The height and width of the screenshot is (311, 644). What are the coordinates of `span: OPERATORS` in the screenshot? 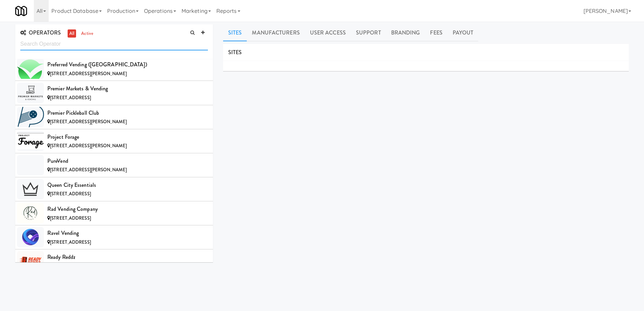 It's located at (41, 33).